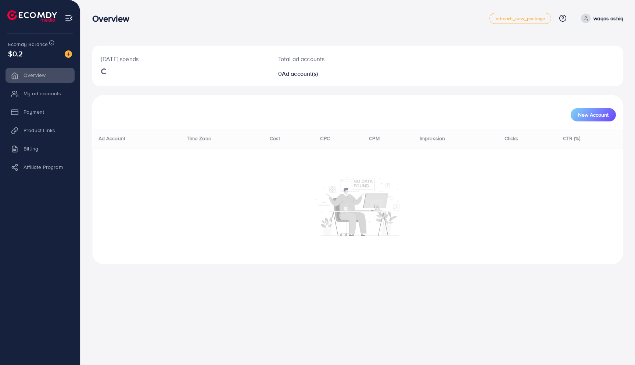  Describe the element at coordinates (608, 18) in the screenshot. I see `p: waqas ashiq` at that location.